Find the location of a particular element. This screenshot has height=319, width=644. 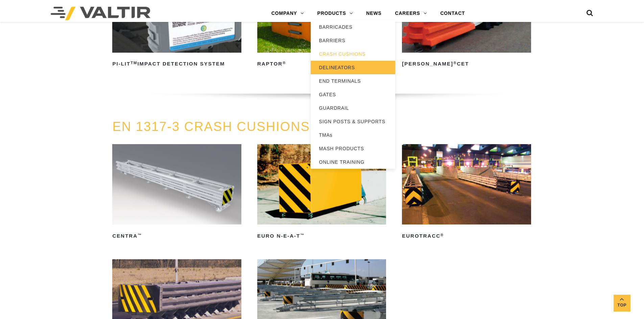

a: NEWS is located at coordinates (374, 13).